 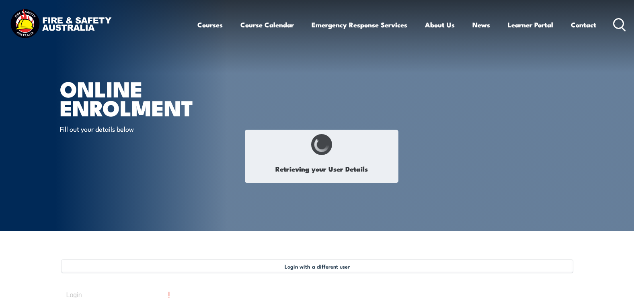 What do you see at coordinates (133, 128) in the screenshot?
I see `p: Fill out your details below` at bounding box center [133, 128].